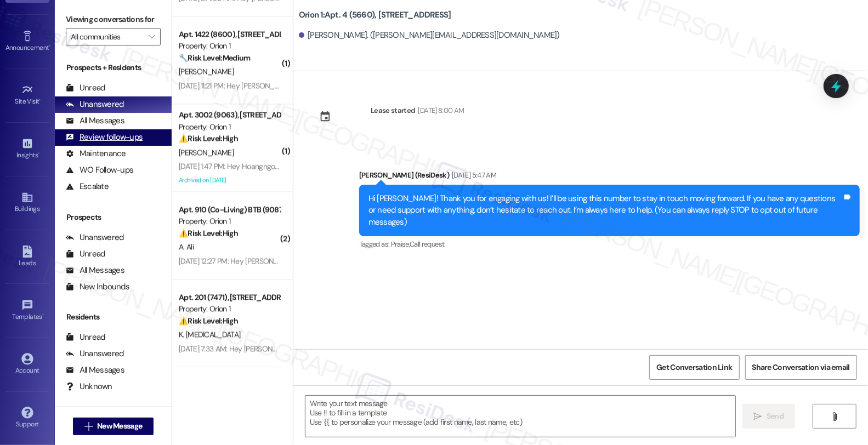  What do you see at coordinates (113, 67) in the screenshot?
I see `div: Prospects + Residents` at bounding box center [113, 67].